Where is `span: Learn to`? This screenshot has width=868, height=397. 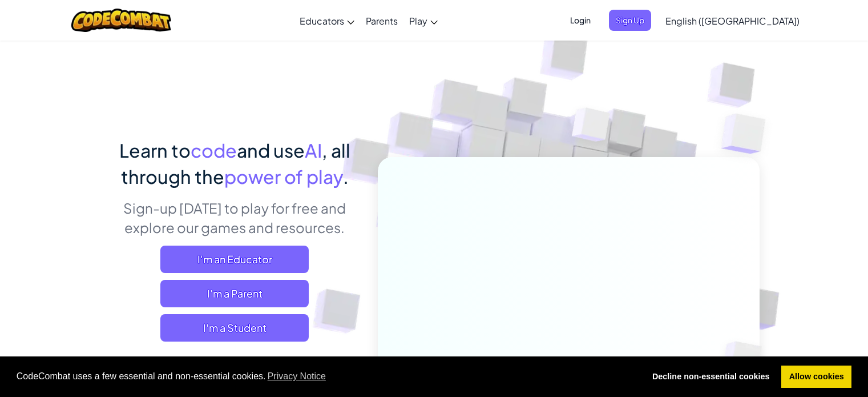 span: Learn to is located at coordinates (155, 151).